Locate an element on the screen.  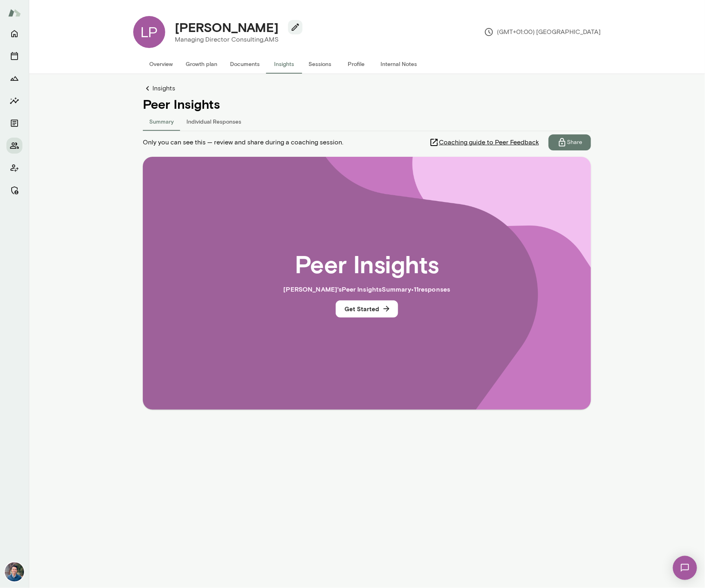
button: Manage is located at coordinates (14, 190).